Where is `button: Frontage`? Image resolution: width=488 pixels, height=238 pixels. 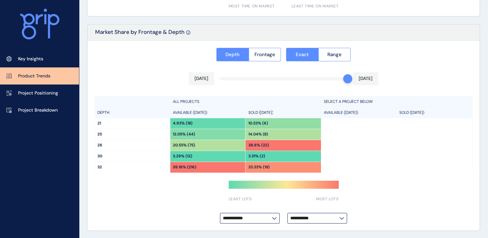
button: Frontage is located at coordinates (265, 54).